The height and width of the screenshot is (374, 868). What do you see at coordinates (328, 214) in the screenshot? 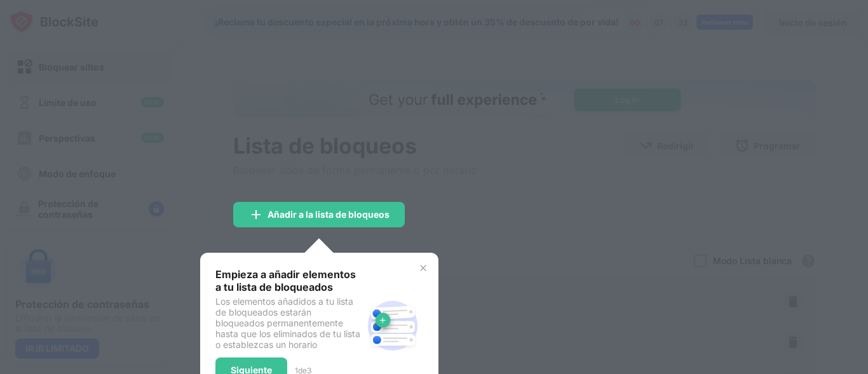
I see `font: Añadir a la lista de bloqueos` at bounding box center [328, 214].